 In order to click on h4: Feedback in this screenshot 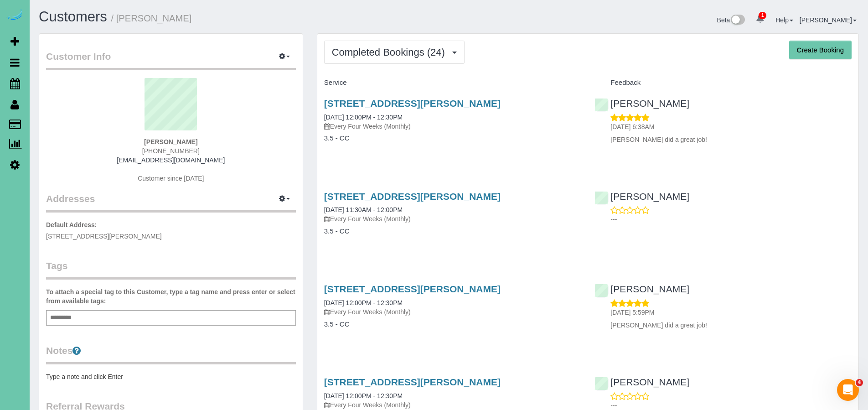, I will do `click(723, 82)`.